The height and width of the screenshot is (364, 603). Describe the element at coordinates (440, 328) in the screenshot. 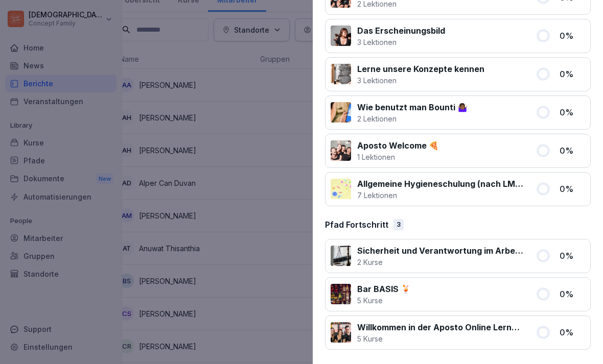

I see `p: Willkommen in der Aposto Online Lernwelt 🍕` at that location.